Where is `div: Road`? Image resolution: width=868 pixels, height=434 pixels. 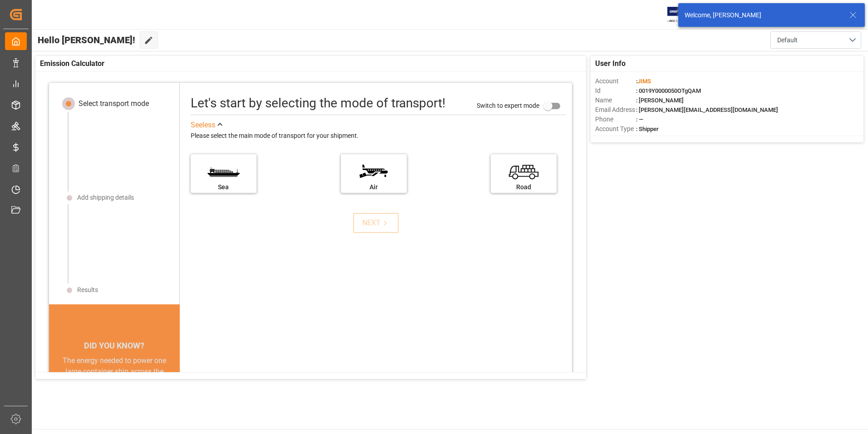
div: Road is located at coordinates (523, 187).